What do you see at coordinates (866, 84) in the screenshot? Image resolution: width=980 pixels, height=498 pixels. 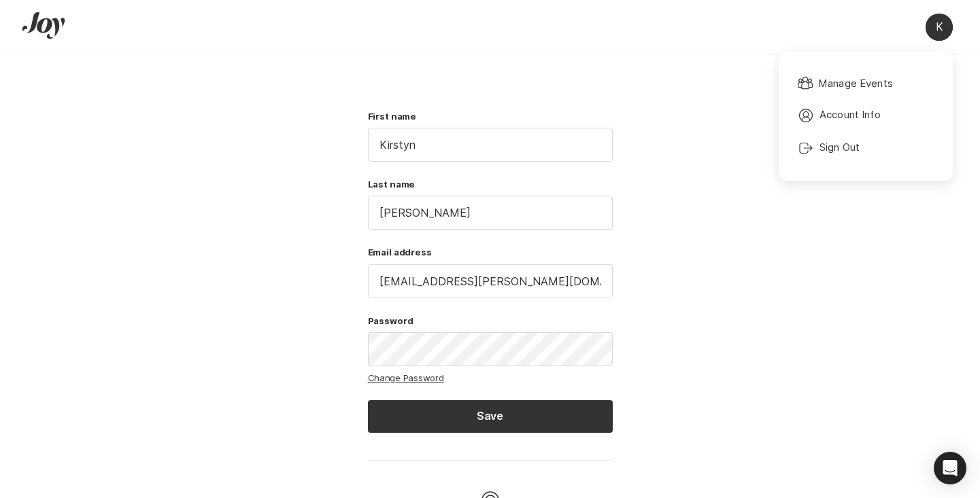 I see `div: Manage Events` at bounding box center [866, 84].